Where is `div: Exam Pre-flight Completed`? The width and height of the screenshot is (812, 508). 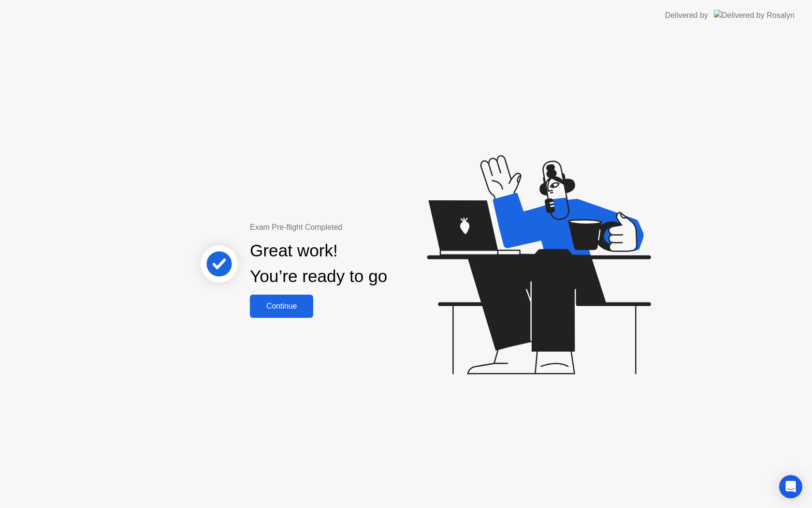 div: Exam Pre-flight Completed is located at coordinates (350, 228).